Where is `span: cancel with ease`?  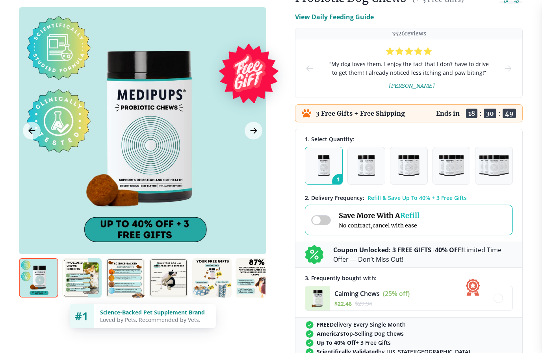
span: cancel with ease is located at coordinates (394, 226).